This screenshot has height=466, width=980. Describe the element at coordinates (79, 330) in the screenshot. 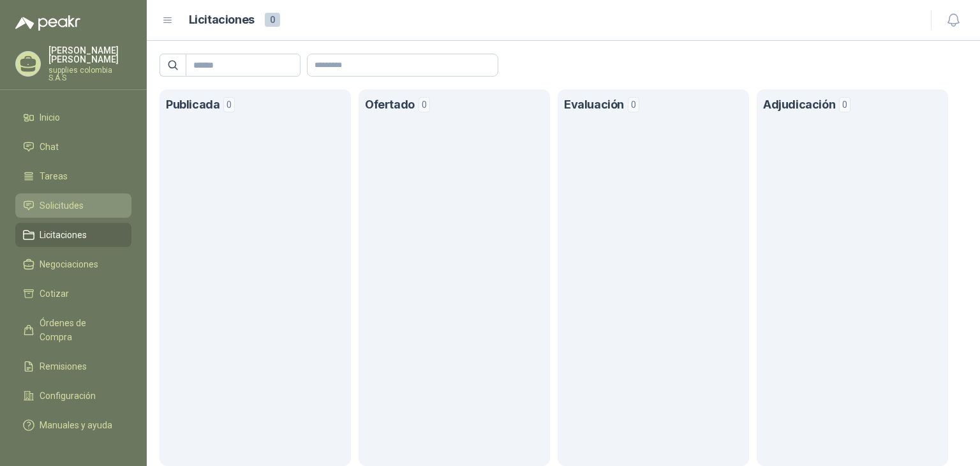

I see `span: Órdenes de Compra` at that location.